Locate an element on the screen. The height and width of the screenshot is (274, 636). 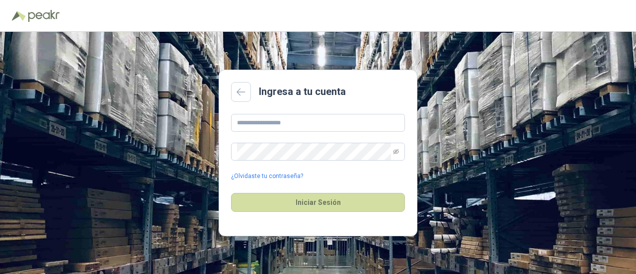
span: eye-invisible is located at coordinates (396, 152).